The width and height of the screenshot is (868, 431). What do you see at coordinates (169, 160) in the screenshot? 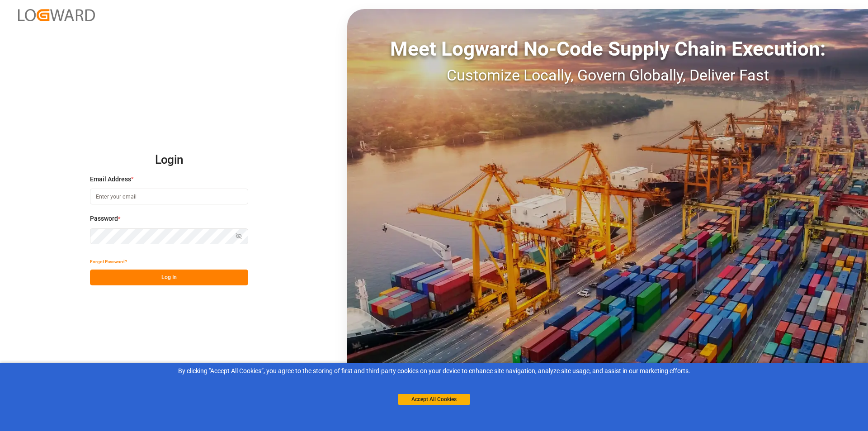
I see `h2: Login` at bounding box center [169, 160].